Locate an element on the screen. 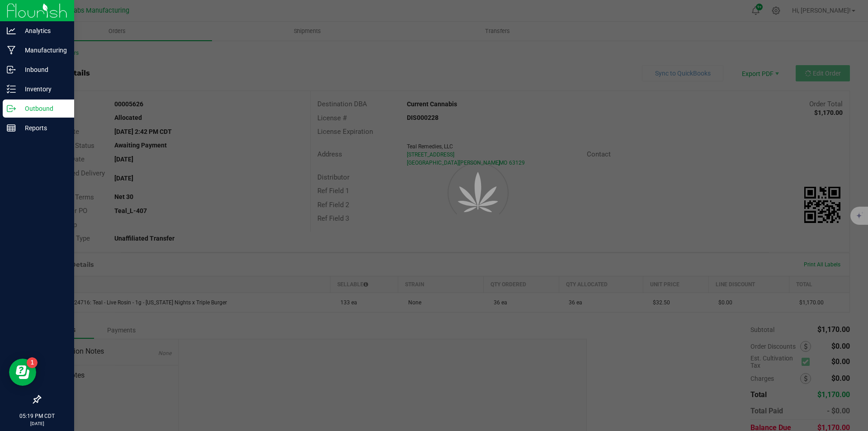  p: 05:19 PM CDT is located at coordinates (37, 415).